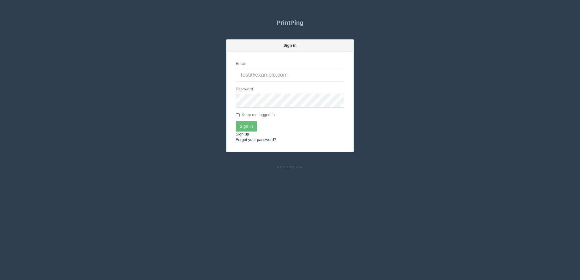 The height and width of the screenshot is (280, 580). Describe the element at coordinates (290, 75) in the screenshot. I see `input: test@example.com` at that location.